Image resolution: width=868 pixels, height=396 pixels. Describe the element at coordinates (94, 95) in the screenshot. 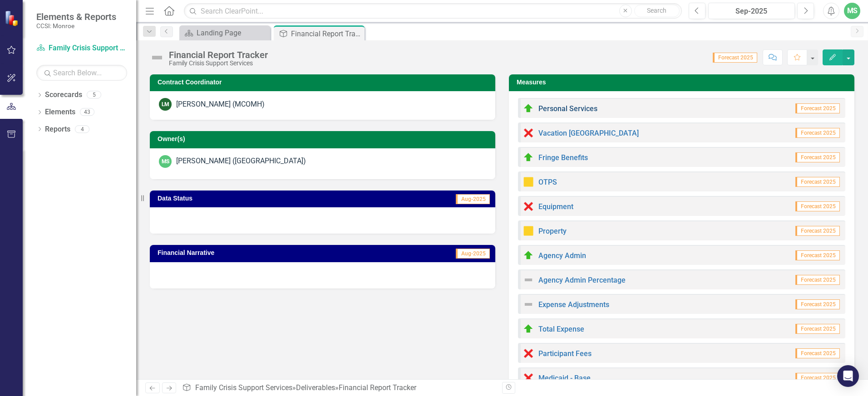

I see `div: 5` at that location.